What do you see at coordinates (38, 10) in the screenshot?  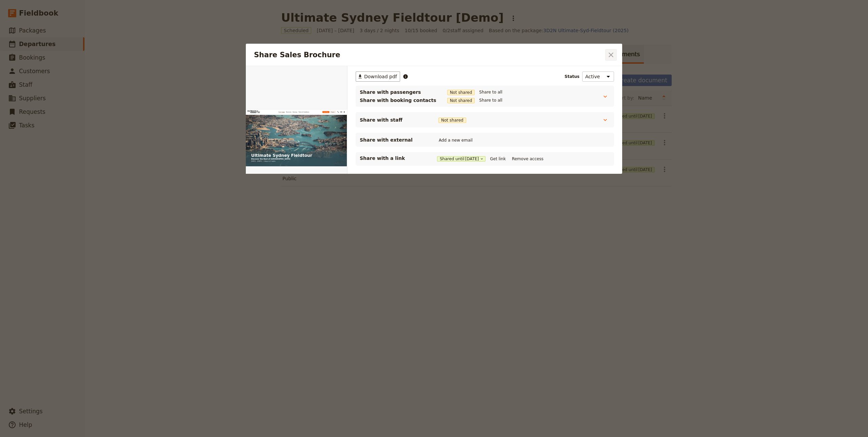 I see `img: Outback Tours logo` at bounding box center [38, 10].